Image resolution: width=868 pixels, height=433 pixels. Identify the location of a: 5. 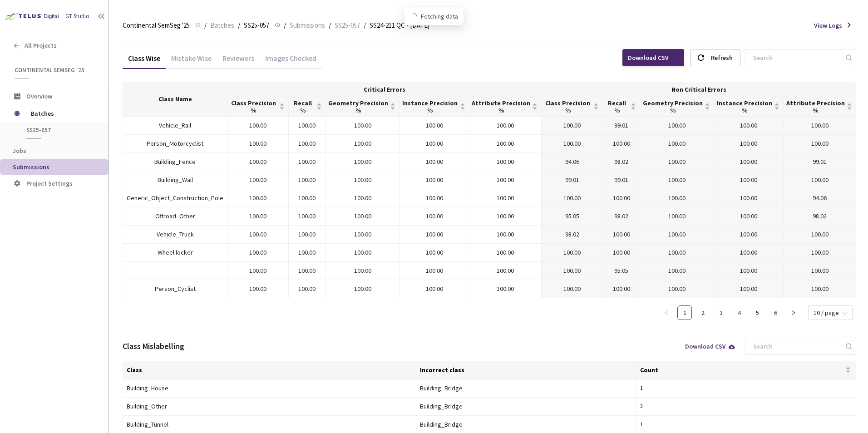
(757, 313).